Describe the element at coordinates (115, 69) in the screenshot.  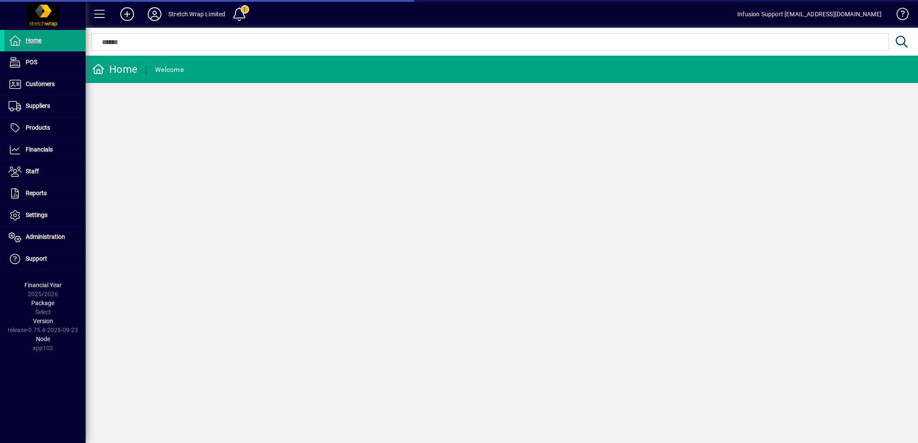
I see `div: Home` at that location.